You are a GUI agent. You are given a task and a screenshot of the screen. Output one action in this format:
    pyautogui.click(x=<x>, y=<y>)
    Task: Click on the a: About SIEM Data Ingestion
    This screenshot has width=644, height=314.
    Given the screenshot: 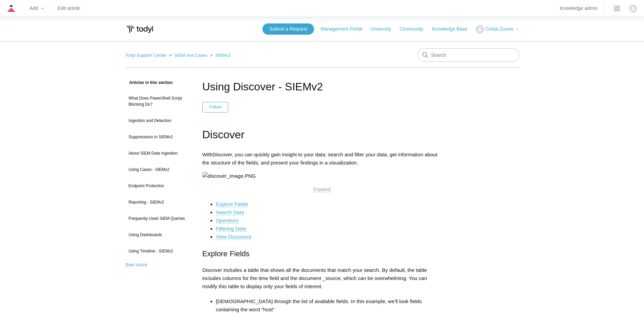 What is the action you would take?
    pyautogui.click(x=158, y=153)
    